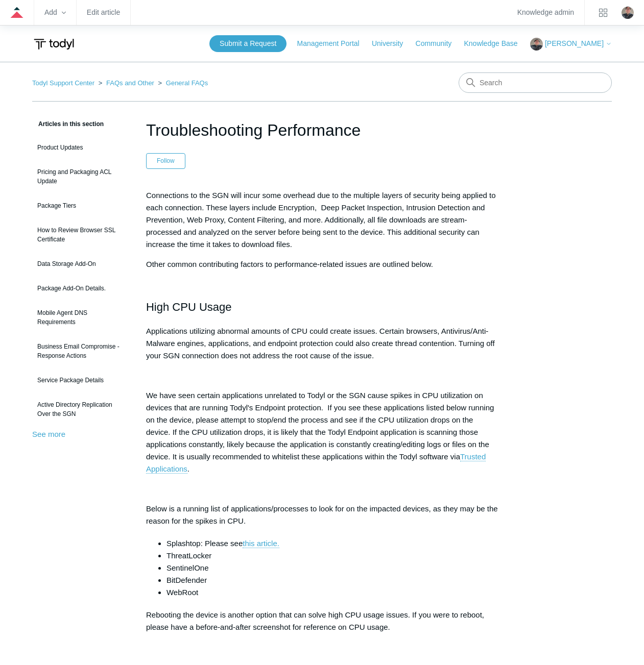 This screenshot has height=665, width=644. Describe the element at coordinates (332, 568) in the screenshot. I see `li: SentinelOne` at that location.